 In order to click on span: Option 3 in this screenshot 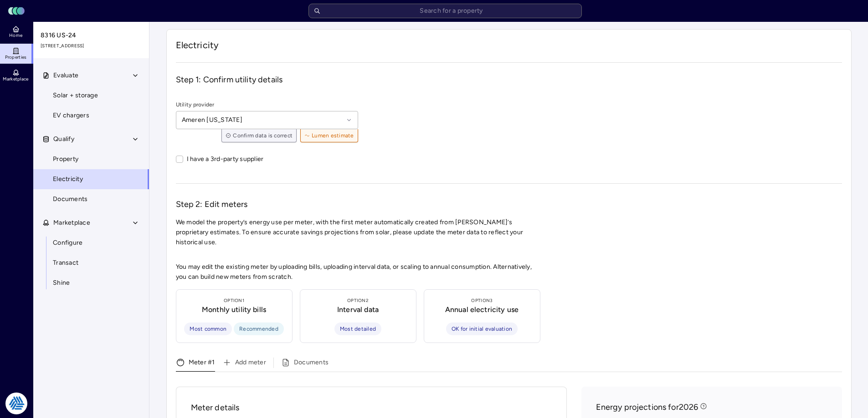, I will do `click(481, 301)`.